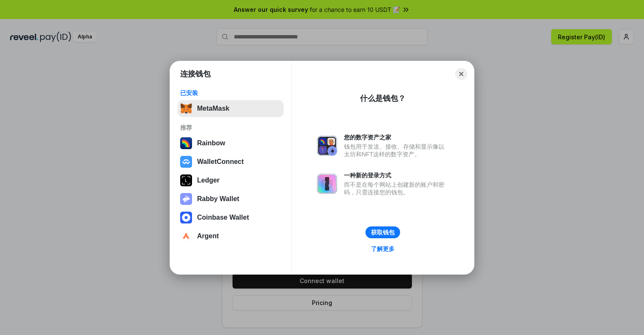 Image resolution: width=644 pixels, height=335 pixels. What do you see at coordinates (186, 109) in the screenshot?
I see `img: svg+xml,%3Csvg%20fill%3D%22none%22%20height%3D%2233%22%20viewBox%3D%220%200%2035%2033%22%20width%...` at bounding box center [186, 109].